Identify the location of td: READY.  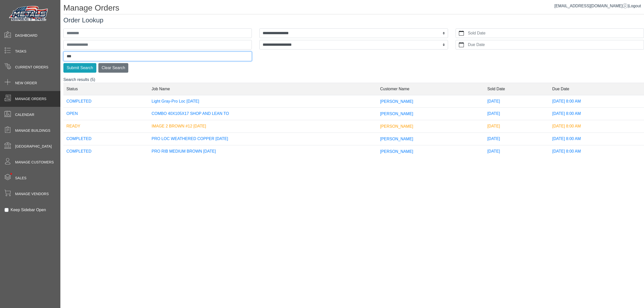
(106, 126).